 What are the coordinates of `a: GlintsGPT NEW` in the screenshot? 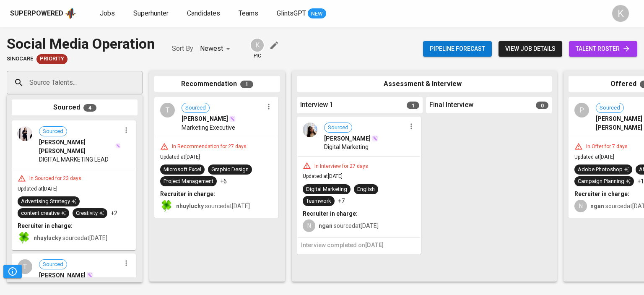 It's located at (302, 14).